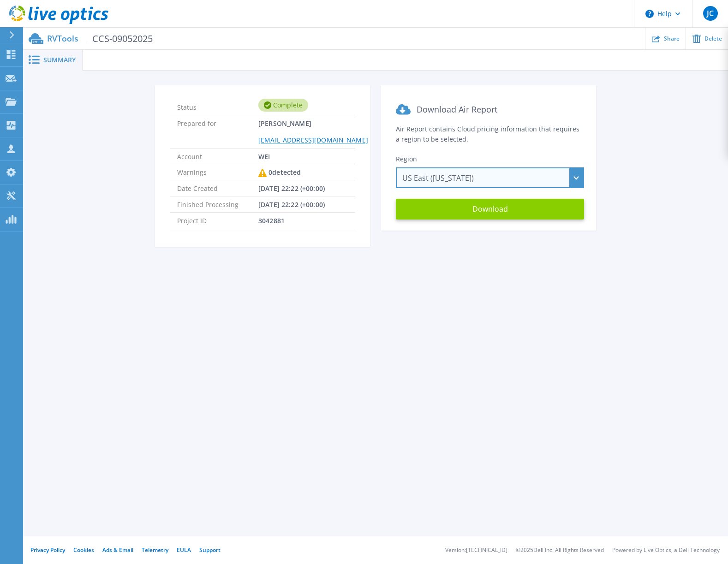 Image resolution: width=728 pixels, height=564 pixels. Describe the element at coordinates (218, 204) in the screenshot. I see `span: Finished Processing` at that location.